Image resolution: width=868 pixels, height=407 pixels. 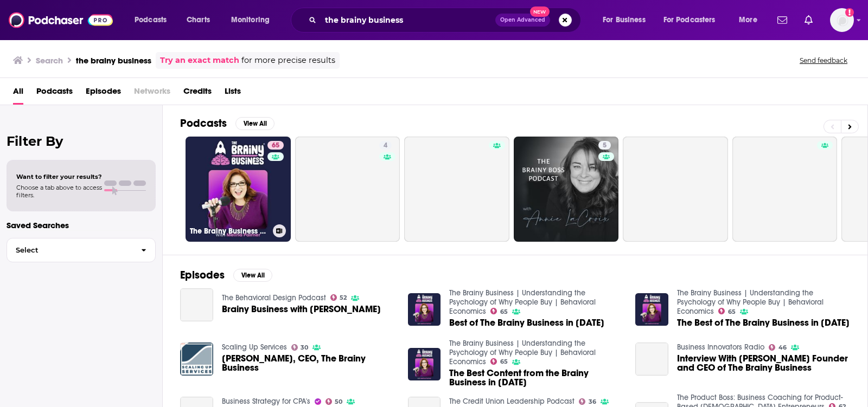 I want to click on span: Credits, so click(x=198, y=93).